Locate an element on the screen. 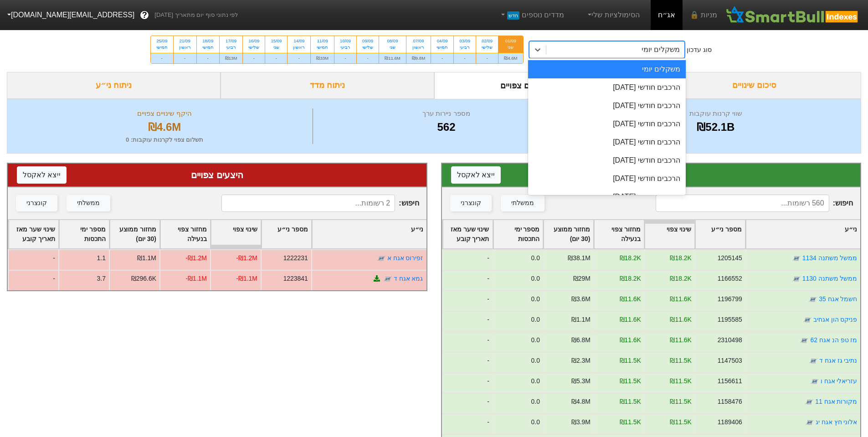 The height and width of the screenshot is (437, 868). a: מדדים נוספיםחדש is located at coordinates (531, 15).